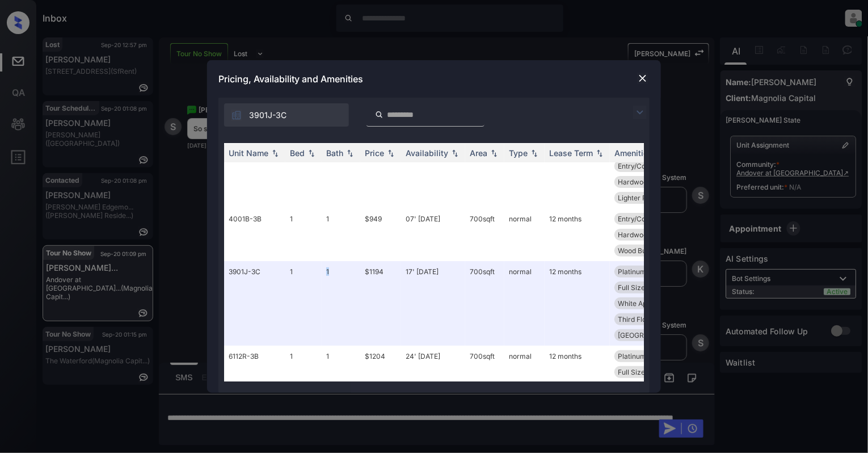 The width and height of the screenshot is (868, 453). What do you see at coordinates (434, 79) in the screenshot?
I see `div: Pricing, Availability and Amenities` at bounding box center [434, 79].